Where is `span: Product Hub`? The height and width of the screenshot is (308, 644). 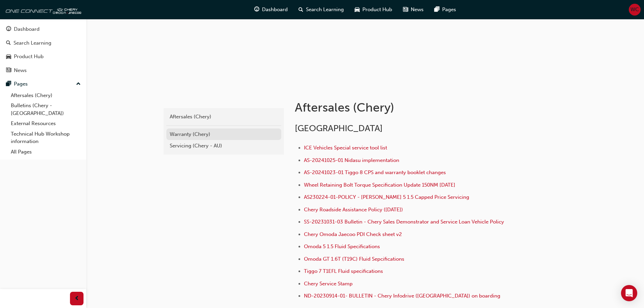
span: Product Hub is located at coordinates (377, 9).